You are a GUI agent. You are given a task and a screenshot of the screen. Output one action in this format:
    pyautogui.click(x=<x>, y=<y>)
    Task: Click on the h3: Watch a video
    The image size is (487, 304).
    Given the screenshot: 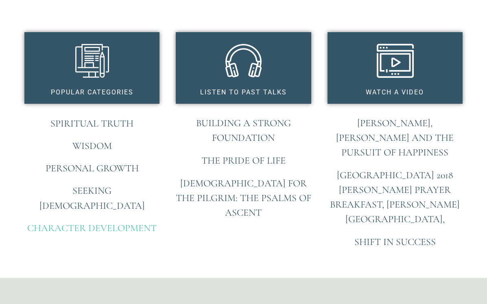 What is the action you would take?
    pyautogui.click(x=395, y=92)
    